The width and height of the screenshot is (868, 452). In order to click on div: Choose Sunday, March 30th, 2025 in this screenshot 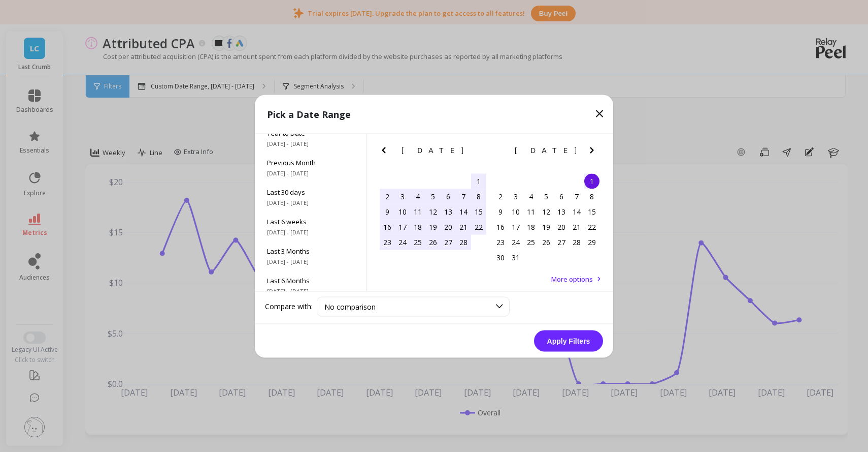, I will do `click(501, 257)`.